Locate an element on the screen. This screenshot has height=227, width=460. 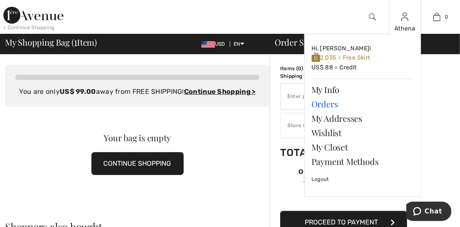
a: My Closet is located at coordinates (362, 147).